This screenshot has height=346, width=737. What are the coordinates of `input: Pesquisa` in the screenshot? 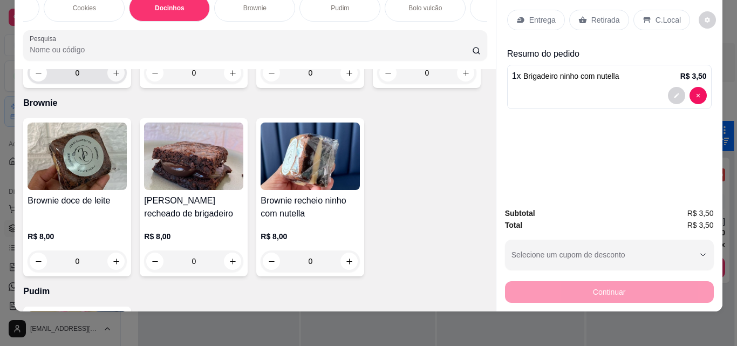 It's located at (251, 50).